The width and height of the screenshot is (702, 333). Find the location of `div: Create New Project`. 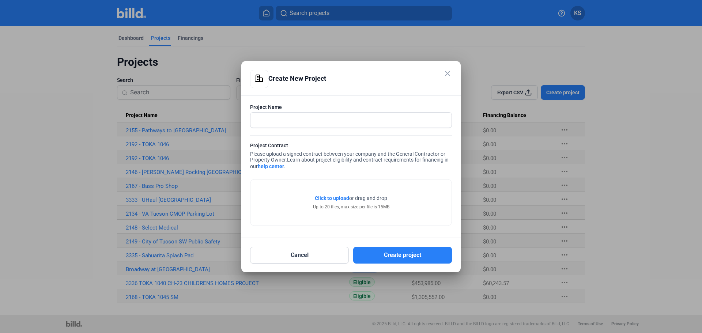

div: Create New Project is located at coordinates (342, 79).